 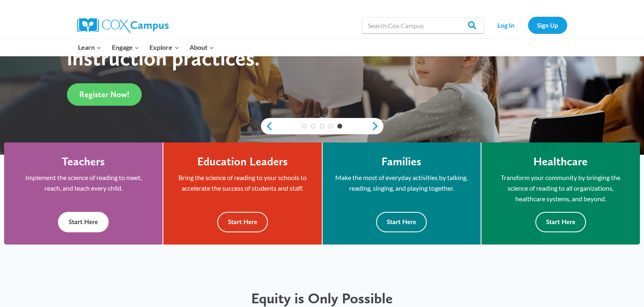 I want to click on h4: Families, so click(x=401, y=162).